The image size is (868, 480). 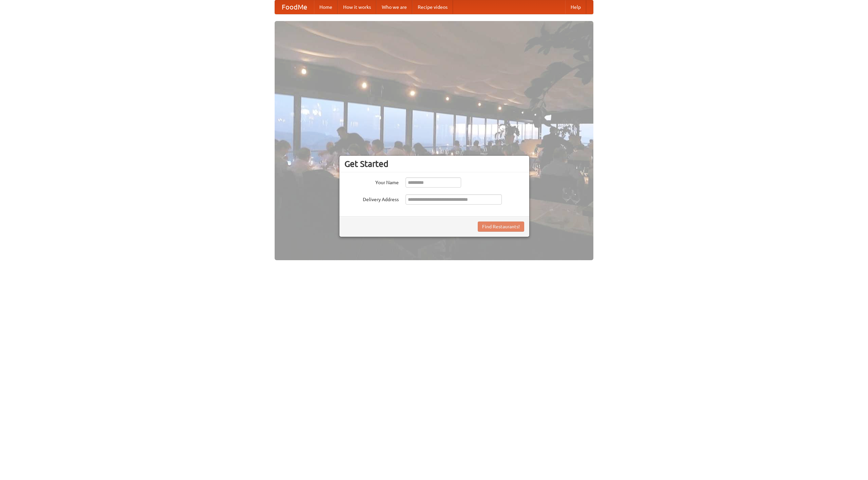 I want to click on a: FoodMe, so click(x=295, y=8).